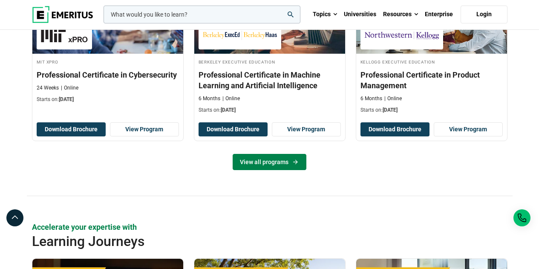  Describe the element at coordinates (432, 61) in the screenshot. I see `h4: Kellogg Executive Education` at that location.